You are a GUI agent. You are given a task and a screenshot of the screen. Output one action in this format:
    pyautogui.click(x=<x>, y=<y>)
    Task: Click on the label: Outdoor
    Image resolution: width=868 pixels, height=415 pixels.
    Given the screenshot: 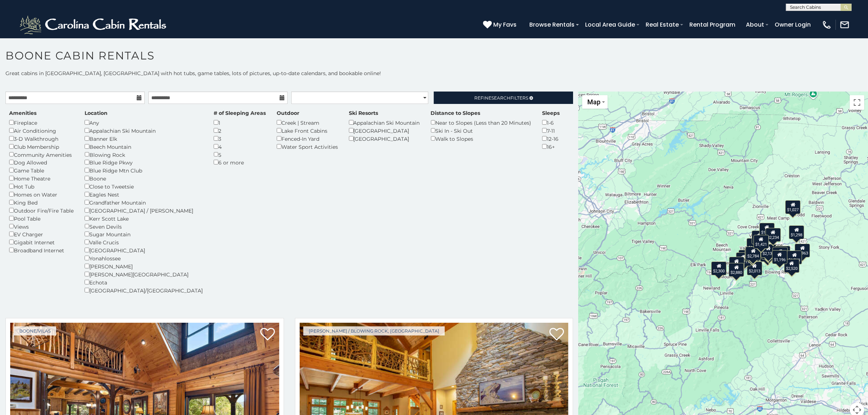 What is the action you would take?
    pyautogui.click(x=288, y=113)
    